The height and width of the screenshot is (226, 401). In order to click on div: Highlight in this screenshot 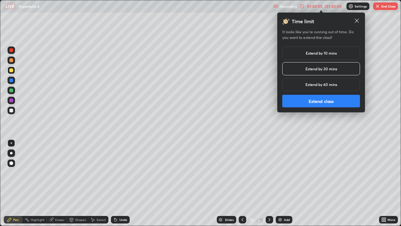, I will do `click(38, 219)`.